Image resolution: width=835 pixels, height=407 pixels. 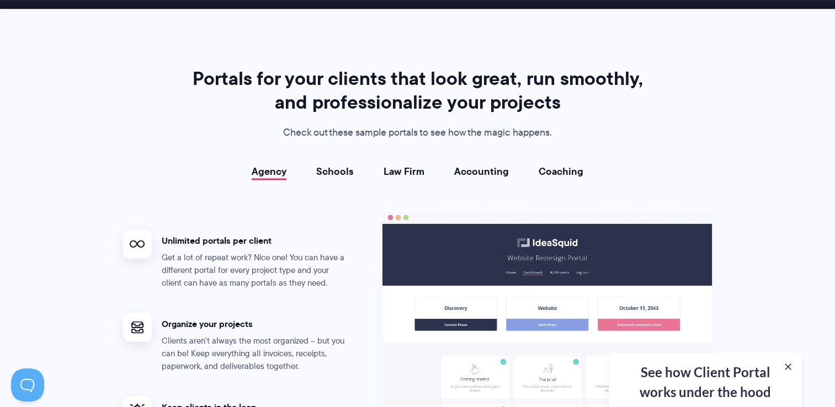 What do you see at coordinates (255, 323) in the screenshot?
I see `h4: Organize your projects` at bounding box center [255, 323].